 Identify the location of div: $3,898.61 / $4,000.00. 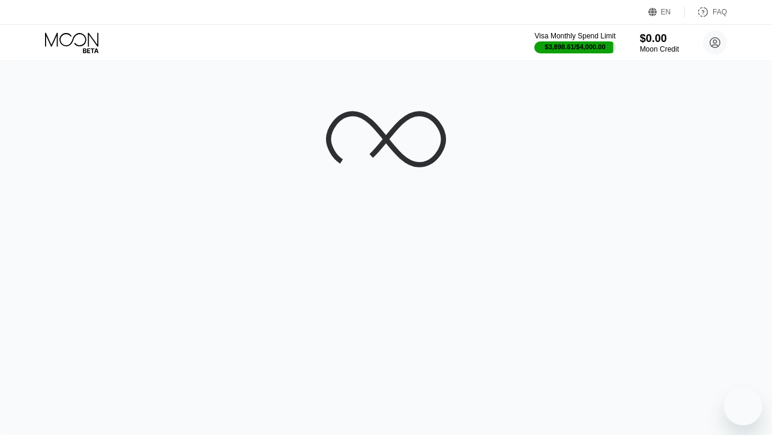
(575, 47).